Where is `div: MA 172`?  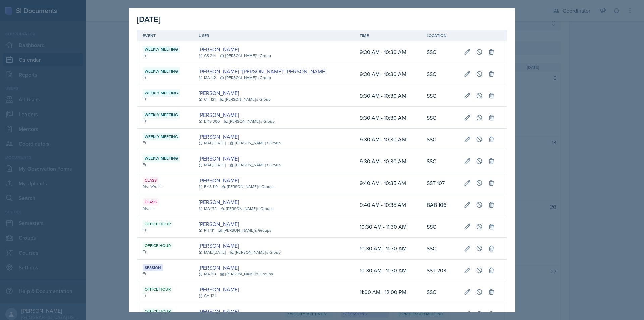
div: MA 172 is located at coordinates (208, 208).